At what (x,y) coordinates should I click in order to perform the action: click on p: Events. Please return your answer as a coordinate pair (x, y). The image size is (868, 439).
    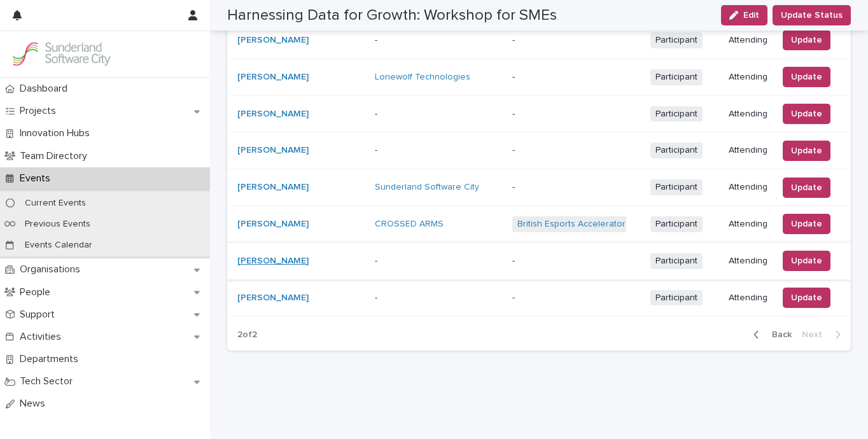
    Looking at the image, I should click on (38, 178).